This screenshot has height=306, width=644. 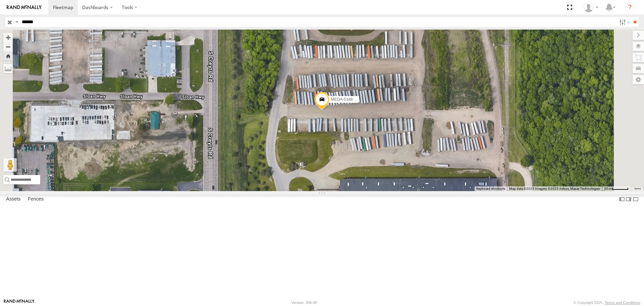 What do you see at coordinates (19, 303) in the screenshot?
I see `a: Visit our Website` at bounding box center [19, 303].